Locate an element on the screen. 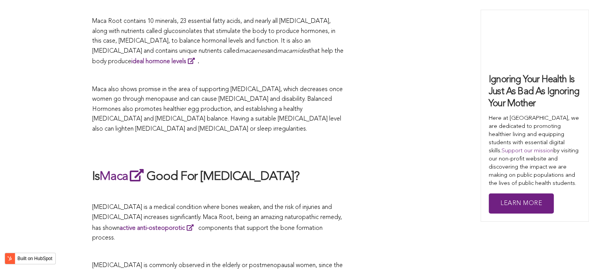 The height and width of the screenshot is (269, 589). label: Built on HubSpot is located at coordinates (35, 258).